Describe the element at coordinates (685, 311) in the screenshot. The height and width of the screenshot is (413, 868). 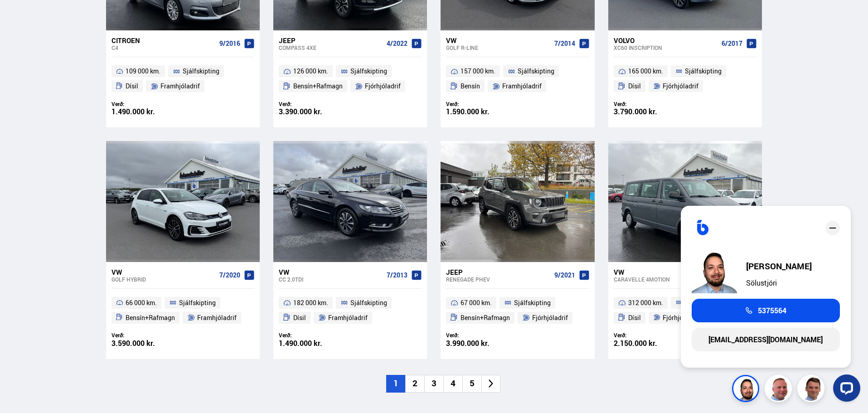
I see `a: VW Caravelle 4MOTION 5/2013 312 000 km. Beinskipting Dísil Fjórhjóladrif Verð: 2.150.000 kr.` at that location.